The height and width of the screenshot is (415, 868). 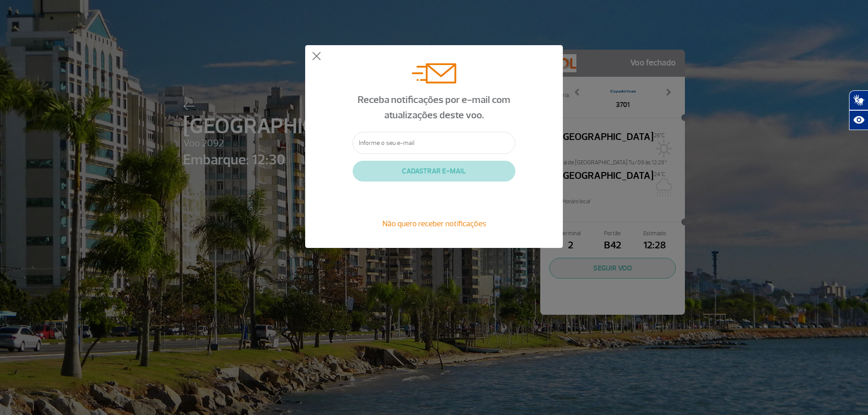 What do you see at coordinates (434, 223) in the screenshot?
I see `span: Não quero receber notificações` at bounding box center [434, 223].